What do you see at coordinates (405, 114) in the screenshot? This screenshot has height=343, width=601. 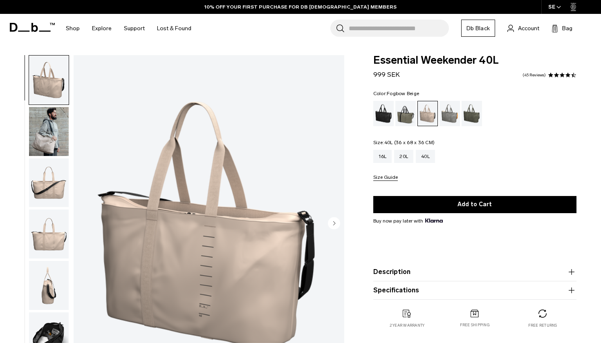 I see `a: Forest Green` at bounding box center [405, 114].